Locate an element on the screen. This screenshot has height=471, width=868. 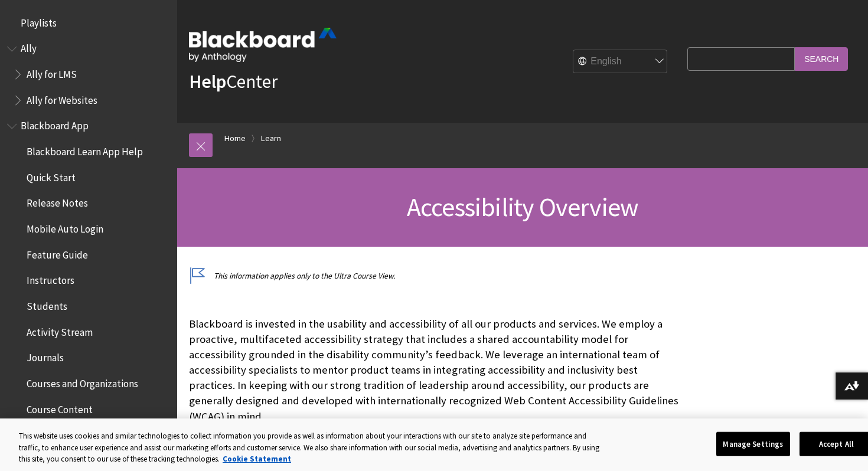
a: Home is located at coordinates (235, 138).